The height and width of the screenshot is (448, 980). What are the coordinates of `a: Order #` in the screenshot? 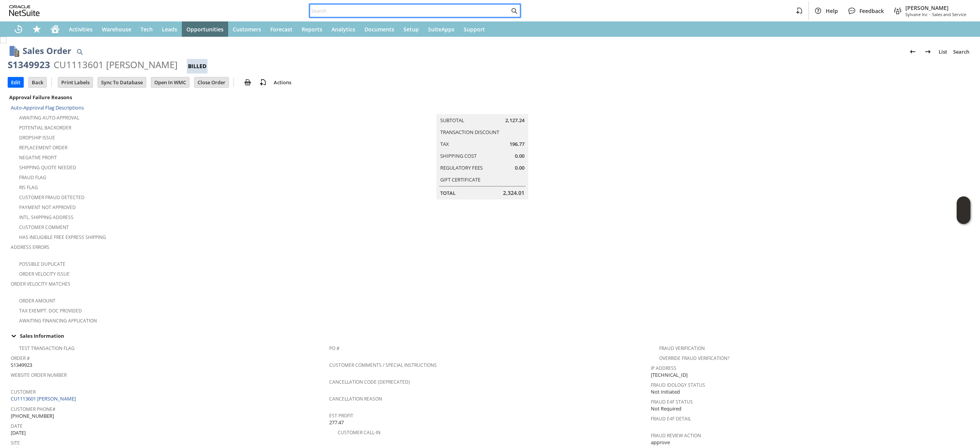 It's located at (20, 358).